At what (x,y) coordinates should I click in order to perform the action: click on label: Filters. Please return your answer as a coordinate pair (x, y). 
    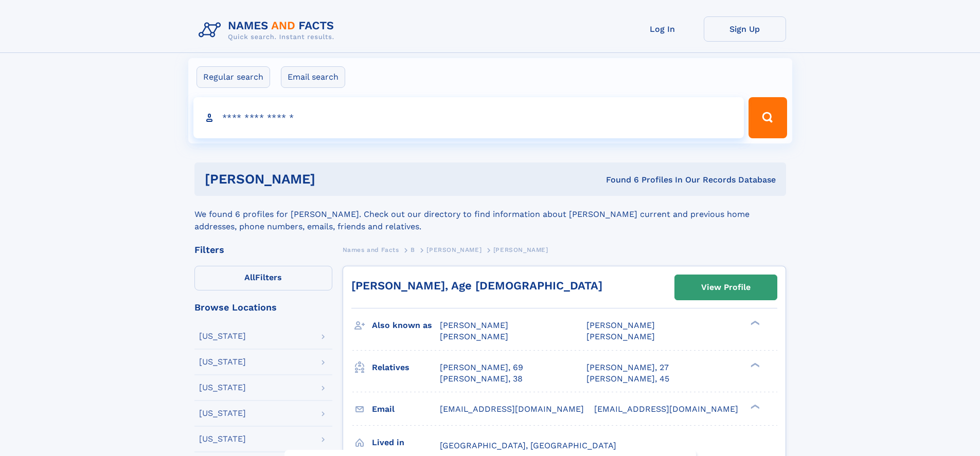
    Looking at the image, I should click on (264, 279).